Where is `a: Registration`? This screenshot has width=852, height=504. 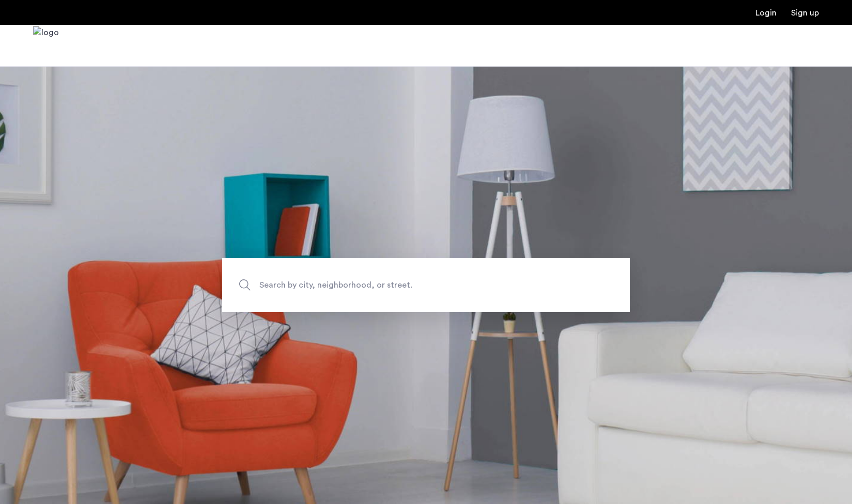
a: Registration is located at coordinates (805, 13).